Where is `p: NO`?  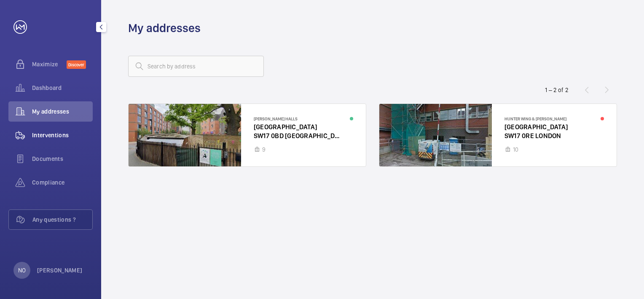
p: NO is located at coordinates (22, 270).